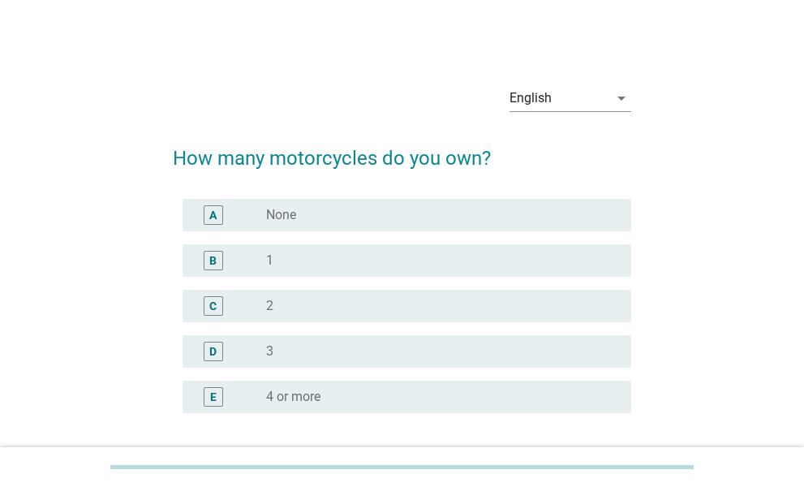 The width and height of the screenshot is (804, 487). What do you see at coordinates (401, 150) in the screenshot?
I see `h2: How many motorcycles do you own?` at bounding box center [401, 150].